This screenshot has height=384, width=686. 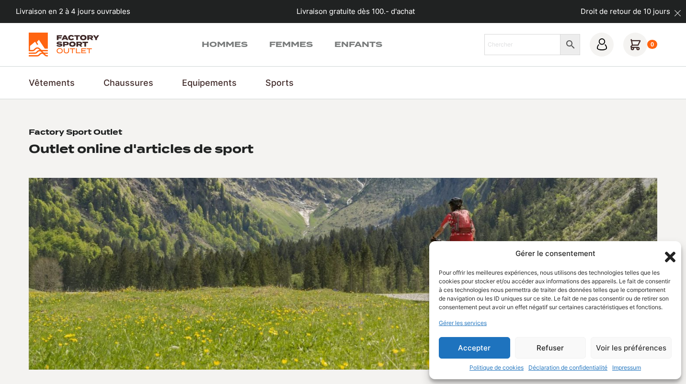 What do you see at coordinates (209, 82) in the screenshot?
I see `a: Equipements` at bounding box center [209, 82].